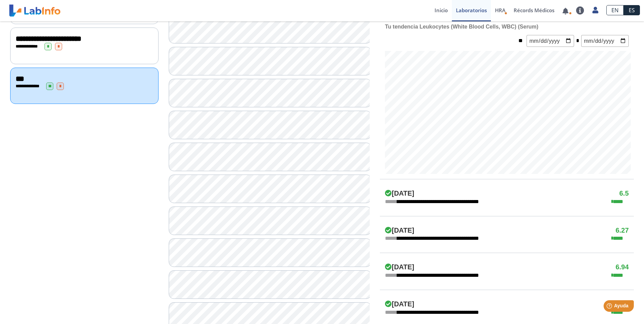 The width and height of the screenshot is (644, 324). Describe the element at coordinates (624, 193) in the screenshot. I see `h4: 6.5` at that location.